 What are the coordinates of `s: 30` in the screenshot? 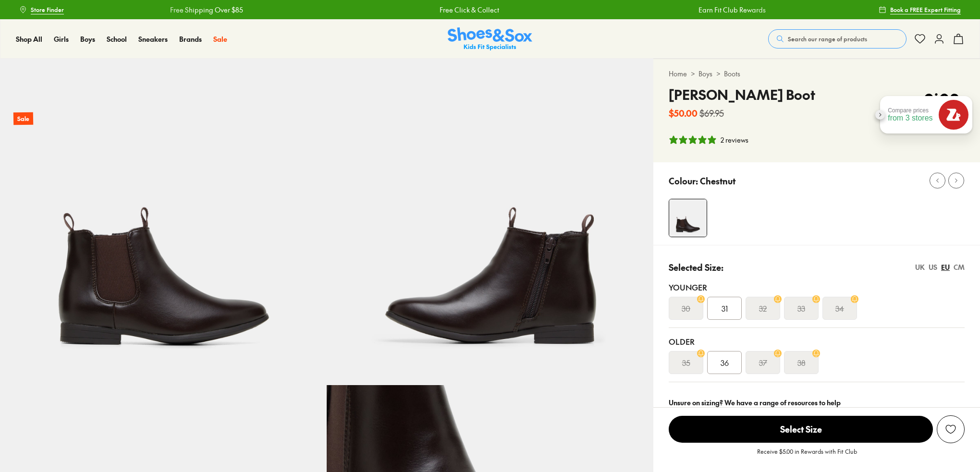 It's located at (686, 309).